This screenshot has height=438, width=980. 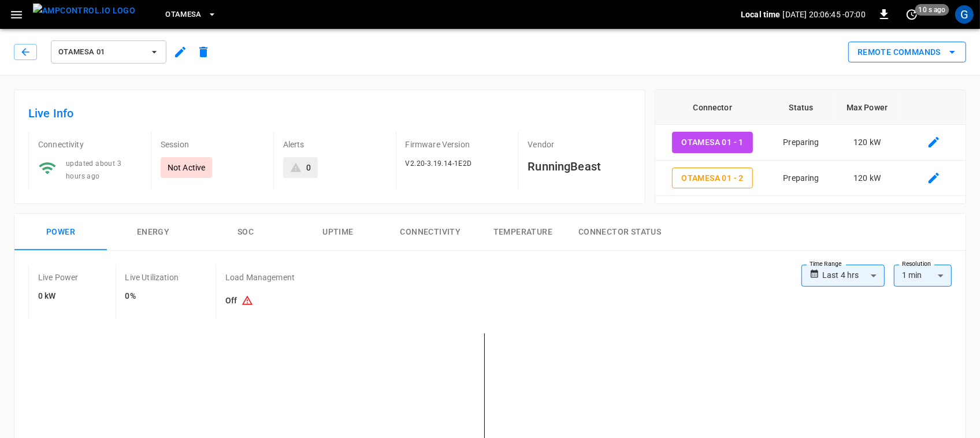 What do you see at coordinates (329, 113) in the screenshot?
I see `h6: Live Info` at bounding box center [329, 113].